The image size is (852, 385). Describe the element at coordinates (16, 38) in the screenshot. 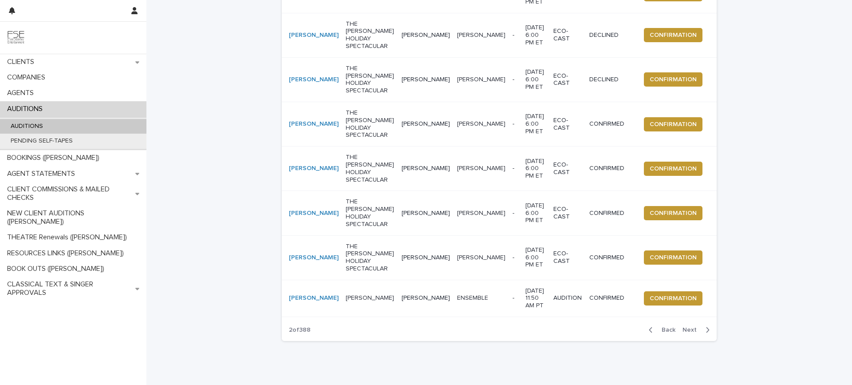

I see `img: 9JgRvJ3ETPGCJDhvPVA5` at that location.